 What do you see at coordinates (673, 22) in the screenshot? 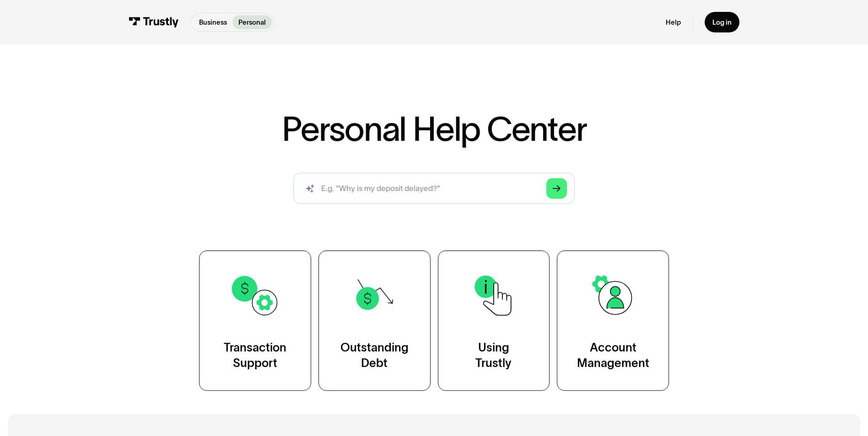
I see `a: Help` at bounding box center [673, 22].